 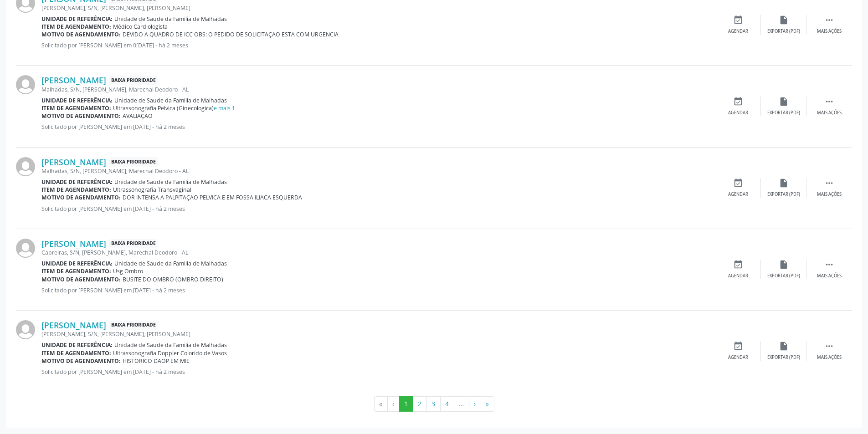 What do you see at coordinates (224, 108) in the screenshot?
I see `a: e mais 1` at bounding box center [224, 108].